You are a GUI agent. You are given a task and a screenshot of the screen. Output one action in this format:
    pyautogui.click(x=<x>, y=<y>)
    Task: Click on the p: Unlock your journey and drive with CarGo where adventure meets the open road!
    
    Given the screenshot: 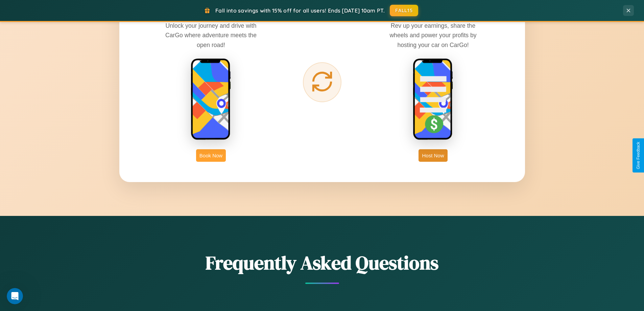 What is the action you would take?
    pyautogui.click(x=211, y=35)
    